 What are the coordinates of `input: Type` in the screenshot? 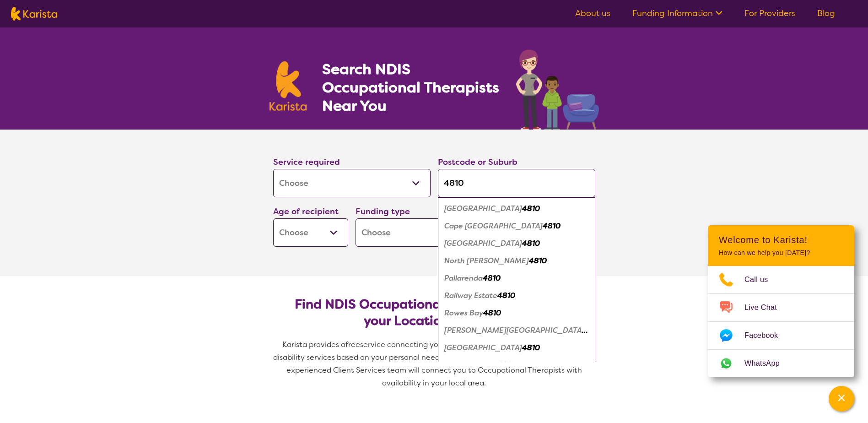 It's located at (517, 183).